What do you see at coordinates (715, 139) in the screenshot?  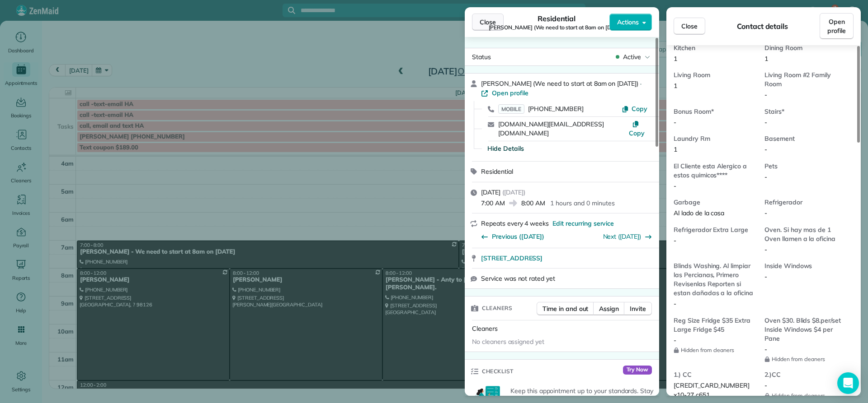 I see `span: Laundry Rm` at bounding box center [715, 139].